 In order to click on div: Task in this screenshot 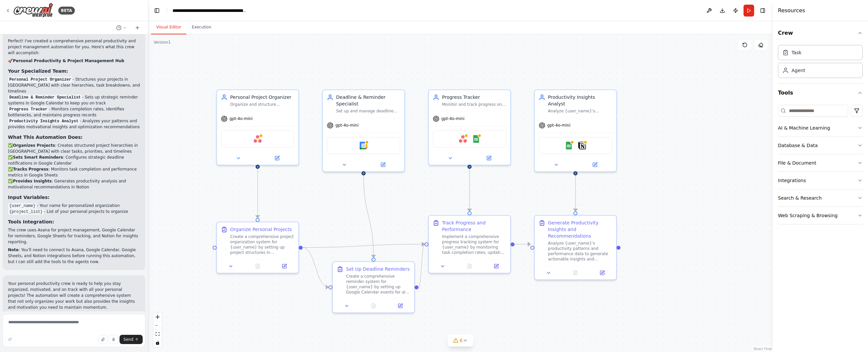, I will do `click(796, 52)`.